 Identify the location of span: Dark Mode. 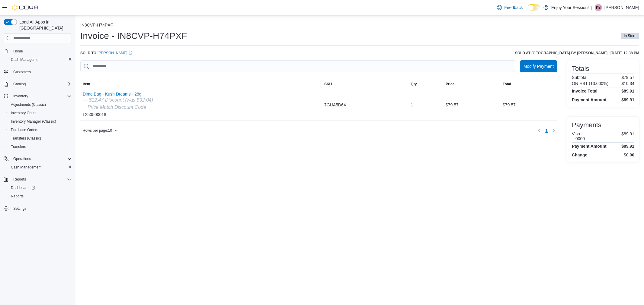
(528, 11).